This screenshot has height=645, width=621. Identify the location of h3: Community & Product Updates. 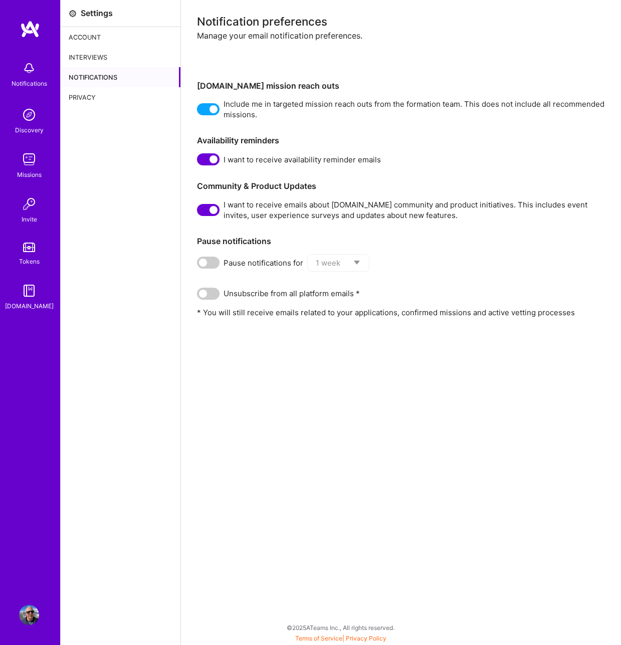
(401, 186).